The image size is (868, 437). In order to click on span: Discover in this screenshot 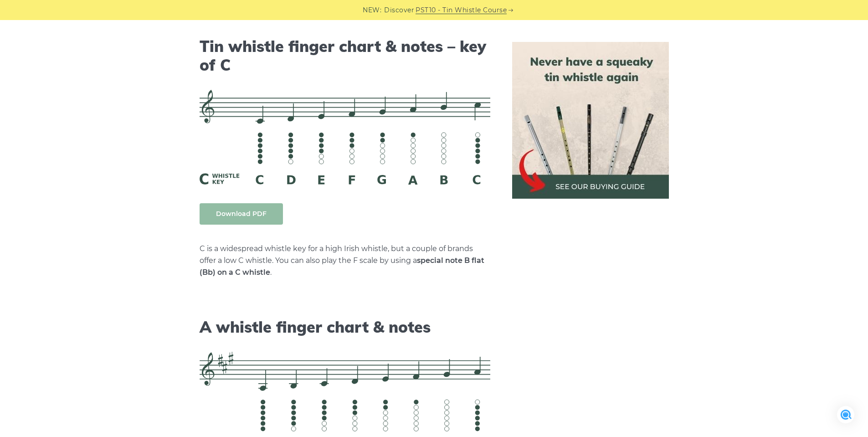, I will do `click(399, 10)`.